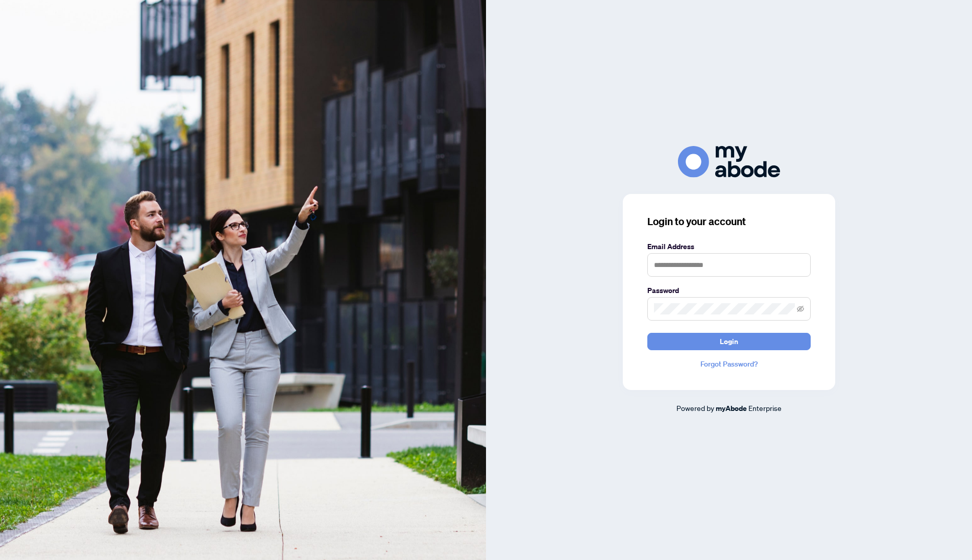 The width and height of the screenshot is (972, 560). What do you see at coordinates (731, 408) in the screenshot?
I see `a: myAbode` at bounding box center [731, 408].